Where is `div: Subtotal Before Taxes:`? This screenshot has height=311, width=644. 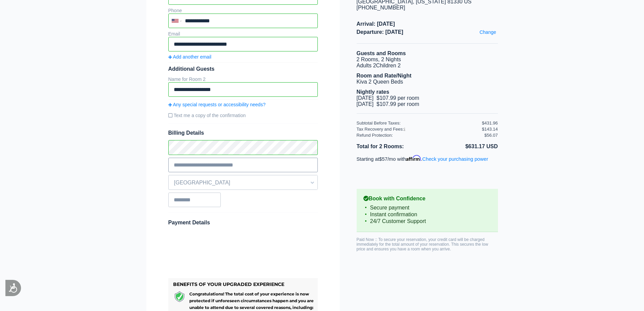
div: Subtotal Before Taxes: is located at coordinates (419, 123).